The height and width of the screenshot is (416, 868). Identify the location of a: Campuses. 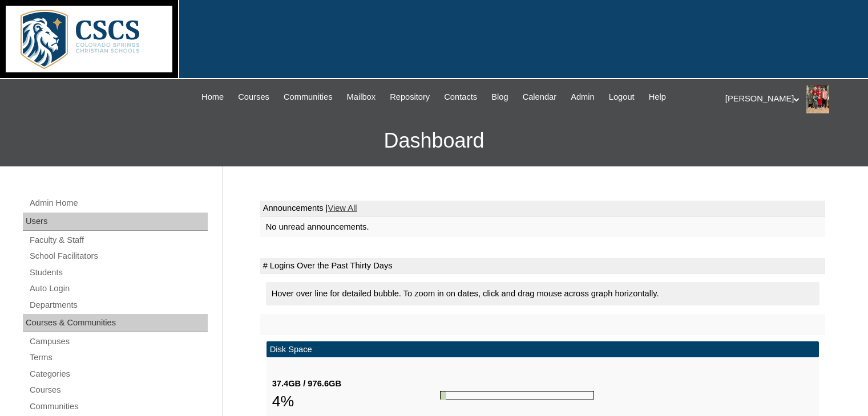
(118, 341).